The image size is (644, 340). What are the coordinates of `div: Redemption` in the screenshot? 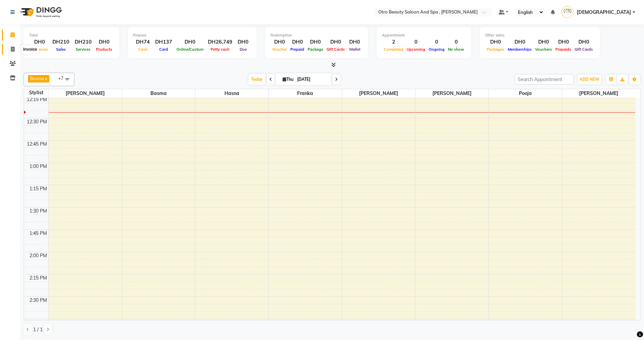 It's located at (317, 35).